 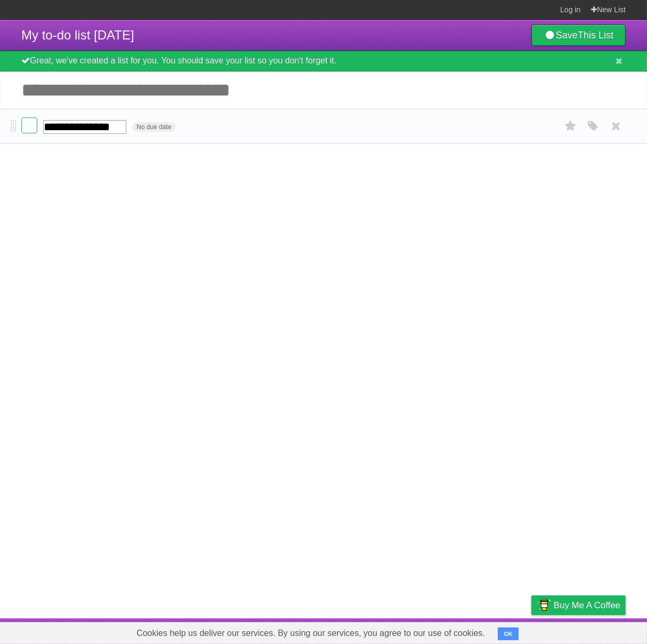 I want to click on a: Suggest a feature, so click(x=592, y=631).